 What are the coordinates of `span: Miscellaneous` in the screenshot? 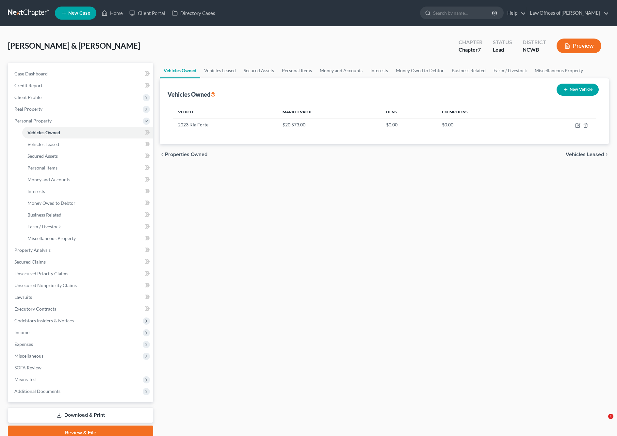 It's located at (29, 355).